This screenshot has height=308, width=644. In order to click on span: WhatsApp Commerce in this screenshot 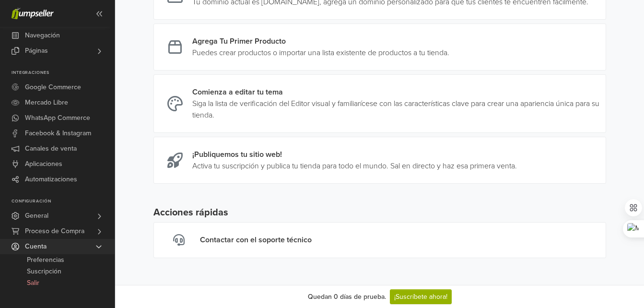, I will do `click(58, 118)`.